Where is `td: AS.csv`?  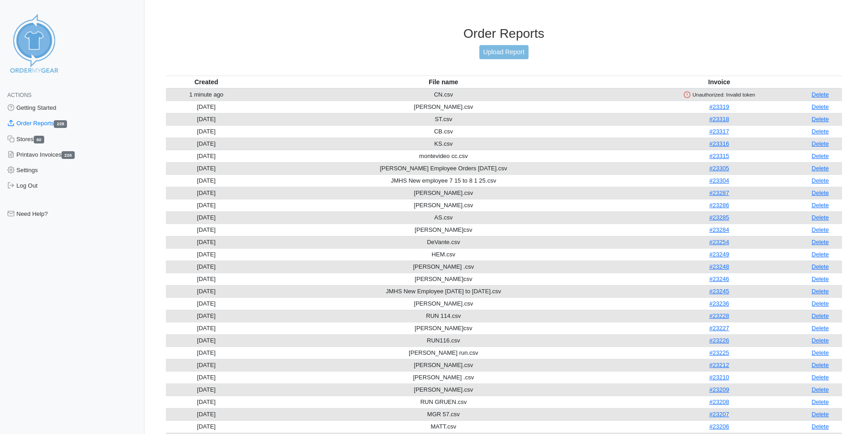 td: AS.csv is located at coordinates (444, 217).